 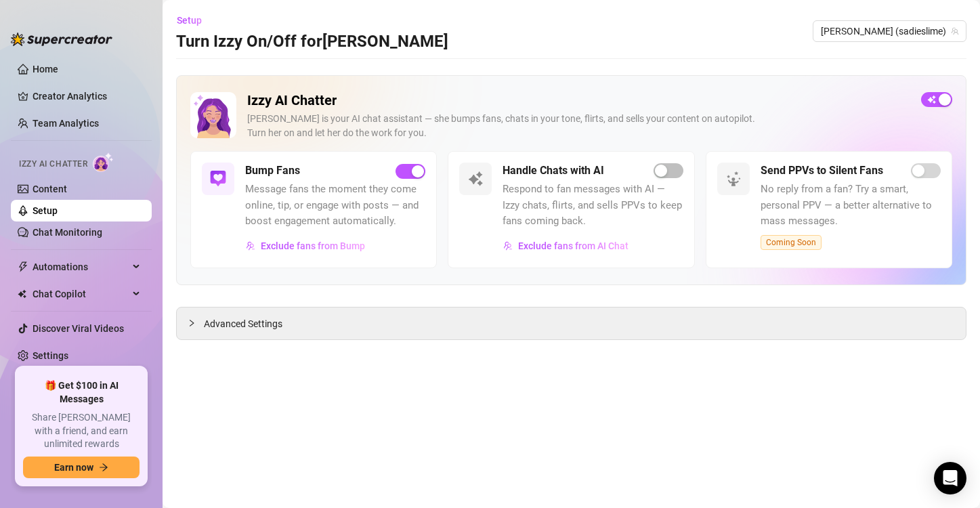 What do you see at coordinates (21, 294) in the screenshot?
I see `img: Chat Copilot` at bounding box center [21, 294].